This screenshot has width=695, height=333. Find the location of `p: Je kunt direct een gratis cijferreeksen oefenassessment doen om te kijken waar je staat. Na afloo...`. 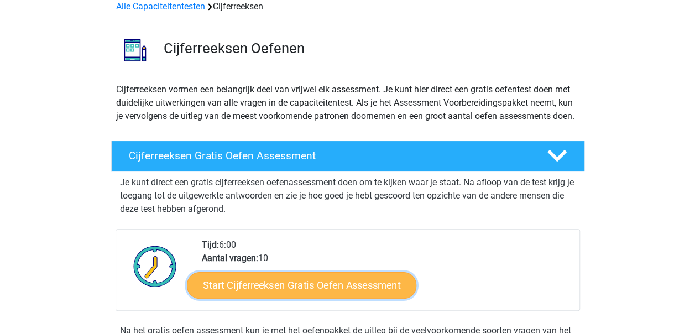

p: Je kunt direct een gratis cijferreeksen oefenassessment doen om te kijken waar je staat. Na afloo... is located at coordinates (348, 196).